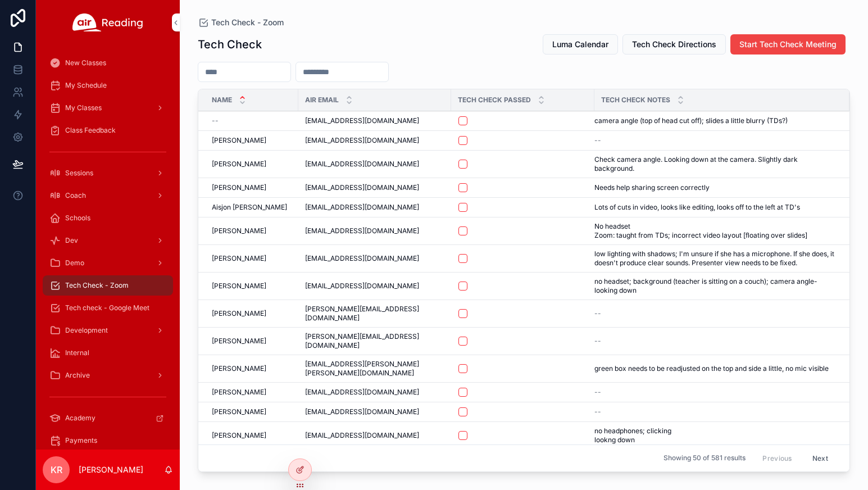  I want to click on span: Schools, so click(78, 218).